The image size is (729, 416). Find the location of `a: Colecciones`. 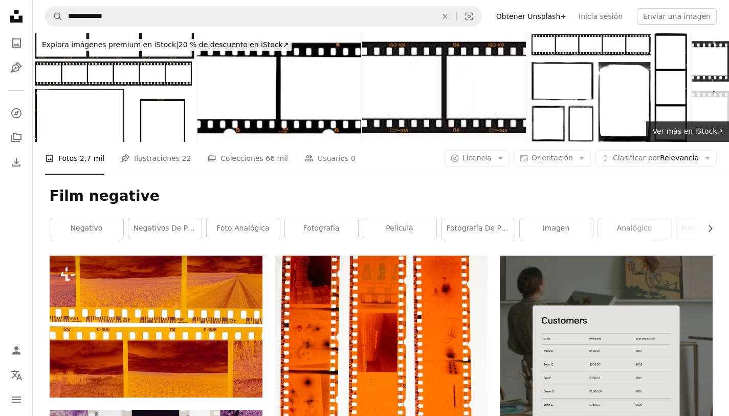

a: Colecciones is located at coordinates (16, 138).